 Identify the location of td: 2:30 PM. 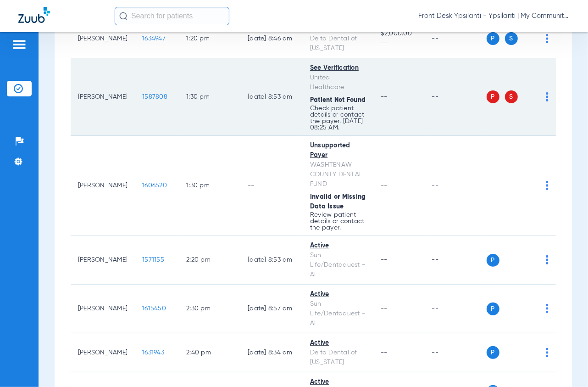
(210, 309).